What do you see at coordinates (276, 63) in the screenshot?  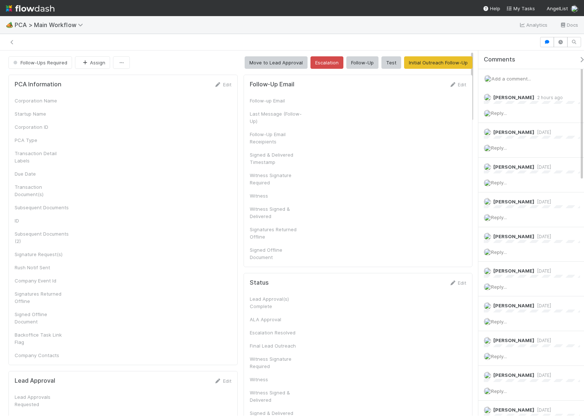 I see `button: Move to Lead Approval` at bounding box center [276, 63].